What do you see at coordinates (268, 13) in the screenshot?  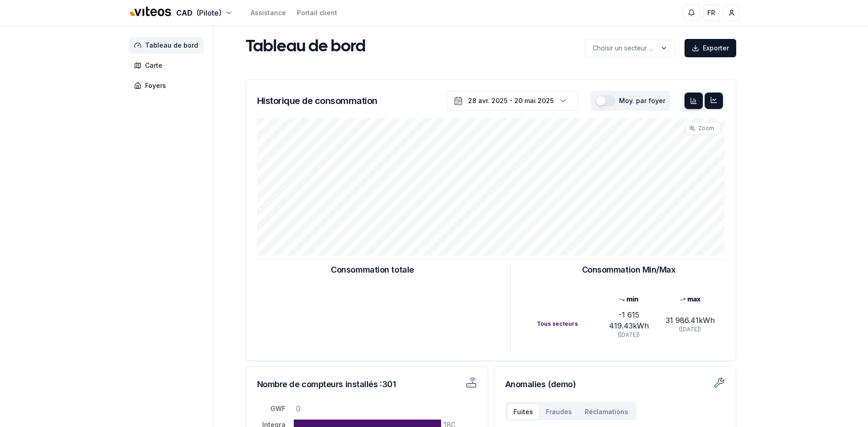 I see `a: Assistance` at bounding box center [268, 13].